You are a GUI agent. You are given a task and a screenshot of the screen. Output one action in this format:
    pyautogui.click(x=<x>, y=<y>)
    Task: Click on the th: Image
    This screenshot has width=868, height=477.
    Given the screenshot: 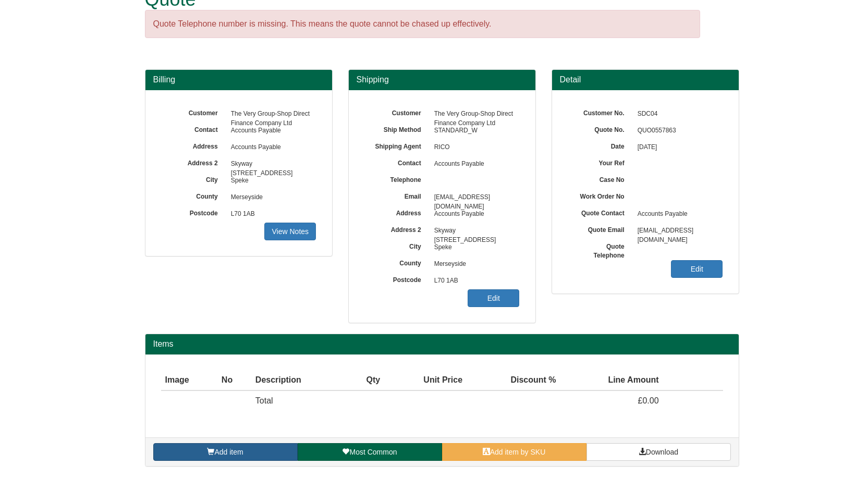 What is the action you would take?
    pyautogui.click(x=189, y=380)
    